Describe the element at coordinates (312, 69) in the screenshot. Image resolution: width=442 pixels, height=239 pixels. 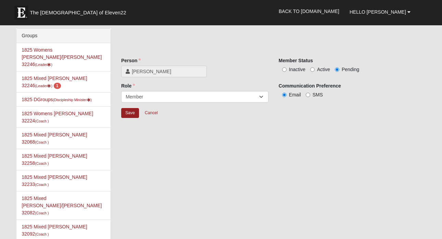
I see `input: Active` at that location.